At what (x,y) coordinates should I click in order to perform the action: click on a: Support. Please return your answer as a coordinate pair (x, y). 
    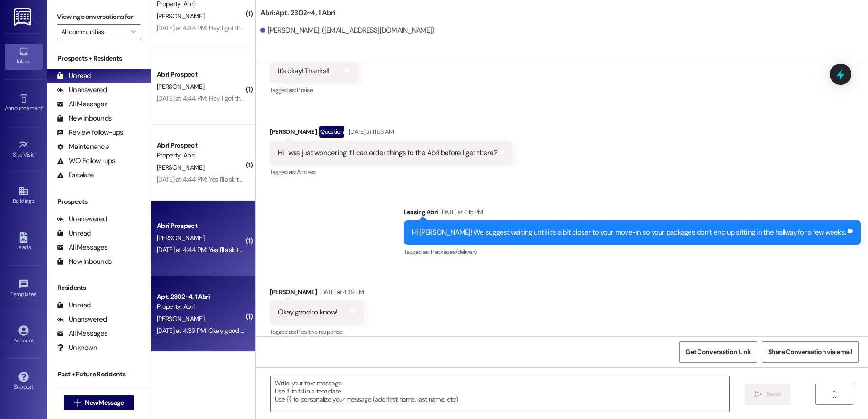
    Looking at the image, I should click on (24, 382).